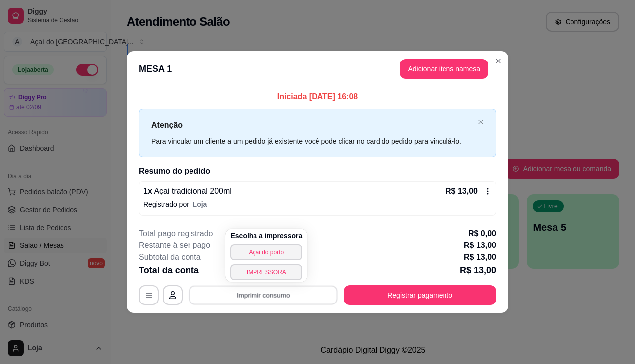 The width and height of the screenshot is (635, 364). Describe the element at coordinates (266, 236) in the screenshot. I see `h4: Escolha a impressora` at that location.